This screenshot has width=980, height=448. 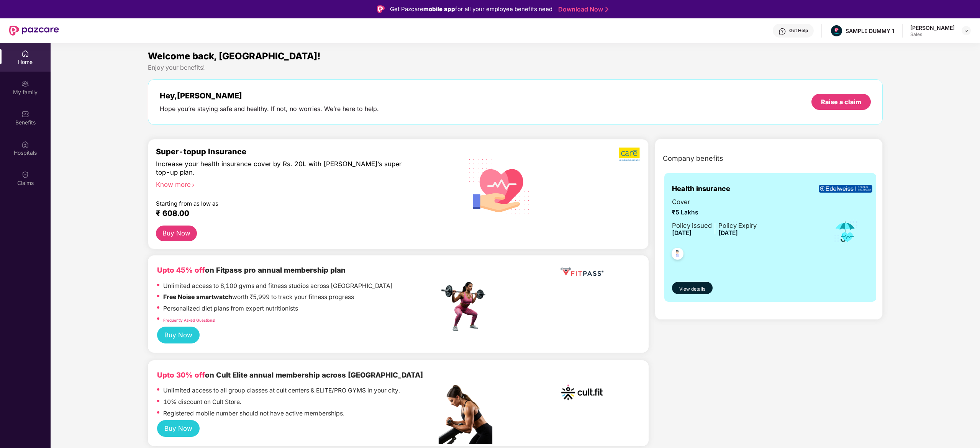 I want to click on div: Starting from as low as, so click(x=281, y=203).